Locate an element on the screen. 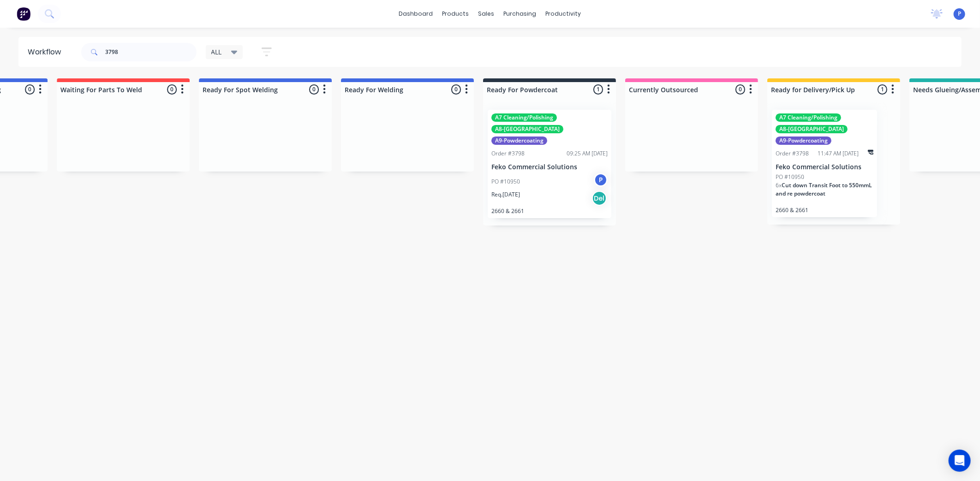 This screenshot has height=481, width=980. span: ALL is located at coordinates (217, 52).